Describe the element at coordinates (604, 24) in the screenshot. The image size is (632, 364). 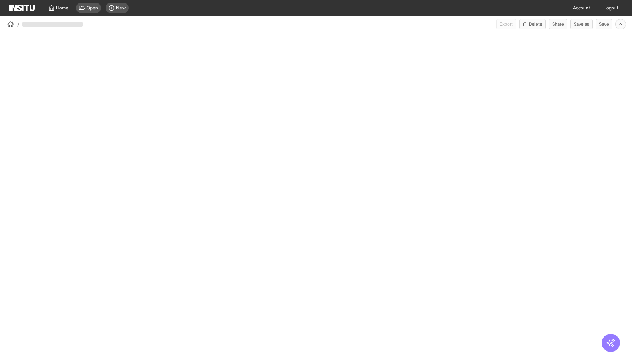
I see `button: Save` at that location.